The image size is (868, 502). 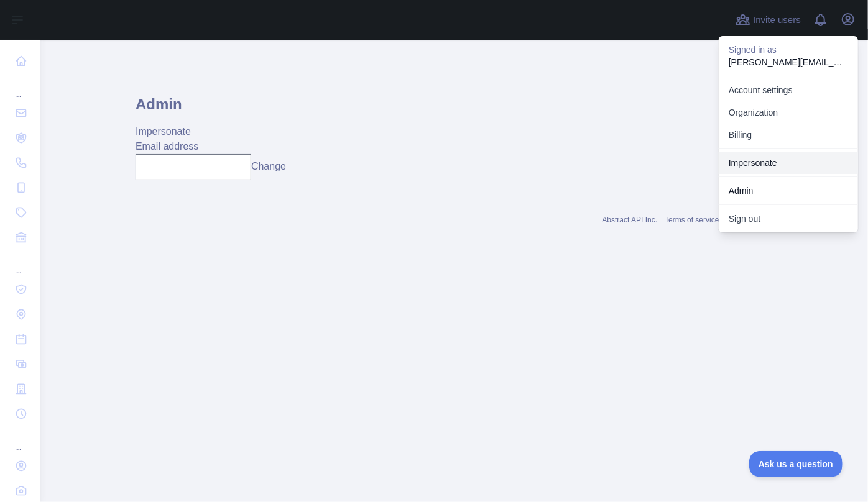 What do you see at coordinates (167, 146) in the screenshot?
I see `label: Email address` at bounding box center [167, 146].